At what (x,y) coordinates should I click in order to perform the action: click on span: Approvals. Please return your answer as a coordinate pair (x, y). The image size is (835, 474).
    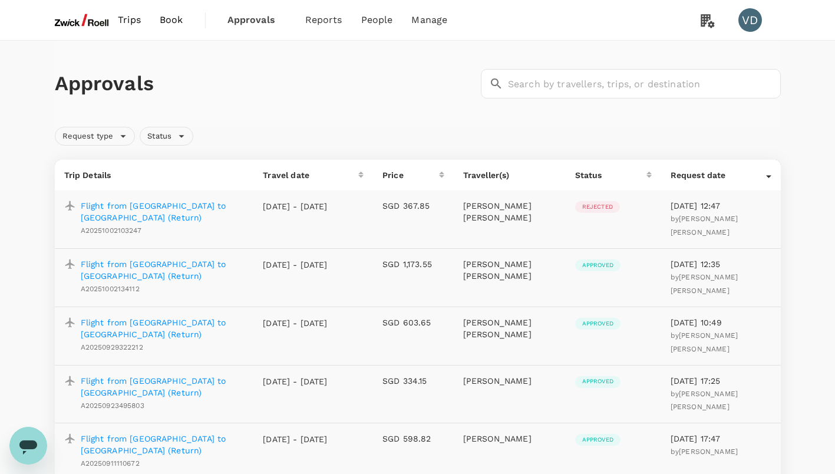
    Looking at the image, I should click on (257, 20).